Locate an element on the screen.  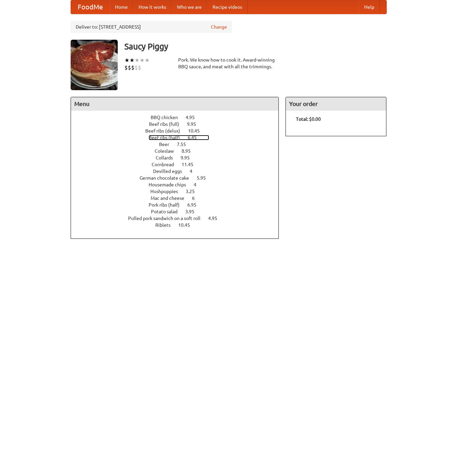
h4: Menu is located at coordinates (175, 104).